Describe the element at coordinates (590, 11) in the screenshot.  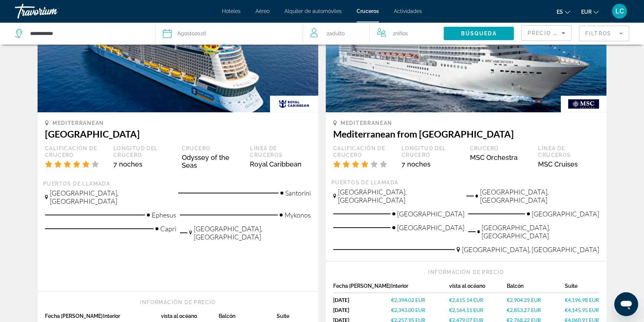
I see `button: Change currency` at that location.